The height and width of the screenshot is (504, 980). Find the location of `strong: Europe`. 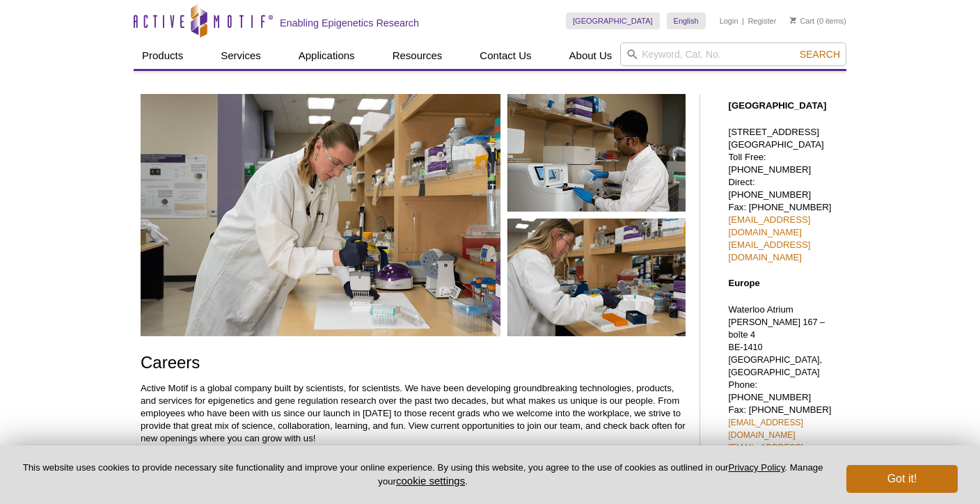

strong: Europe is located at coordinates (744, 282).